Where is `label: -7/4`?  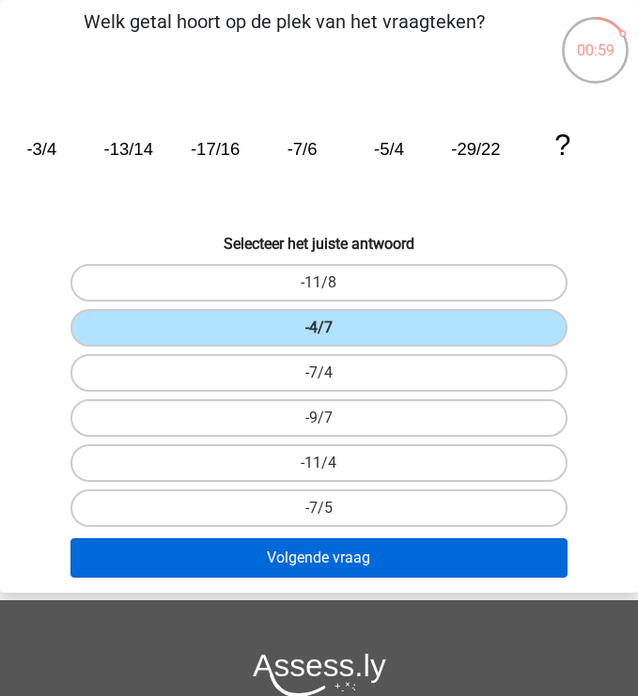
label: -7/4 is located at coordinates (319, 373).